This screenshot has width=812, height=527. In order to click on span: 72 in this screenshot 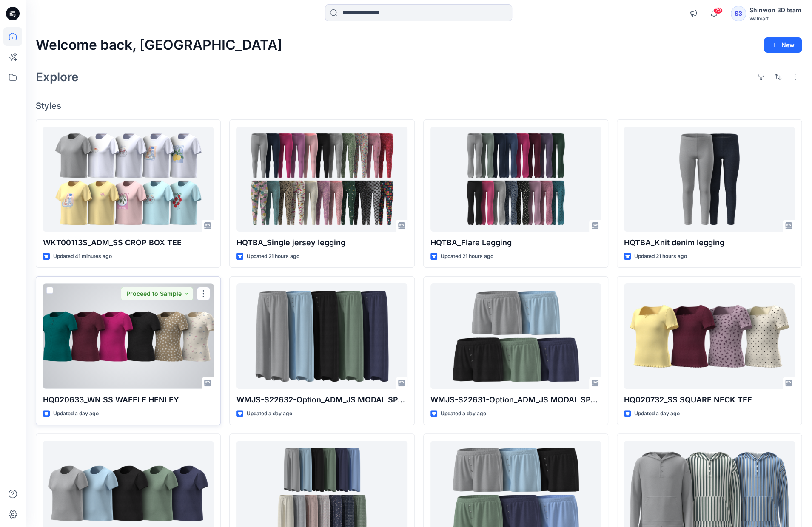, I will do `click(718, 11)`.